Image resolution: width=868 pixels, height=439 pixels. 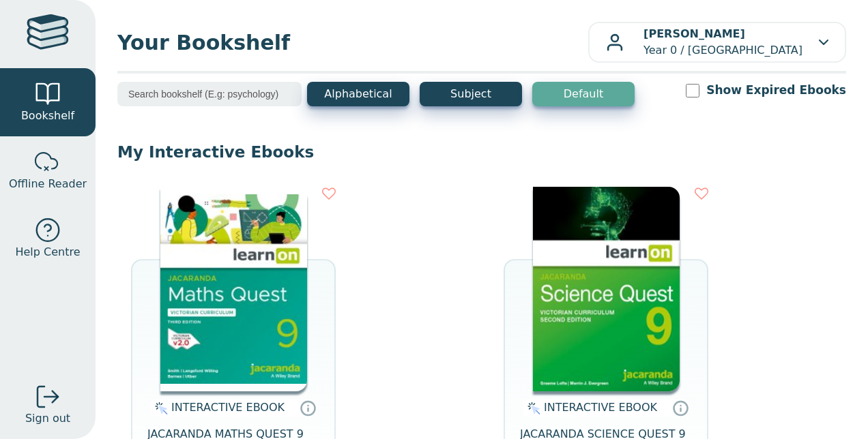 What do you see at coordinates (353, 42) in the screenshot?
I see `span: Your Bookshelf` at bounding box center [353, 42].